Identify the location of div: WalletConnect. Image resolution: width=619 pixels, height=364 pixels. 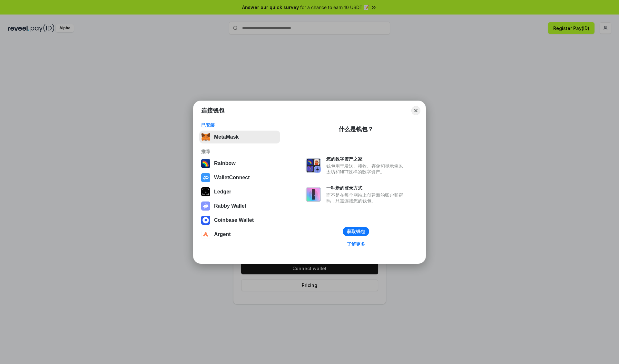
(232, 178).